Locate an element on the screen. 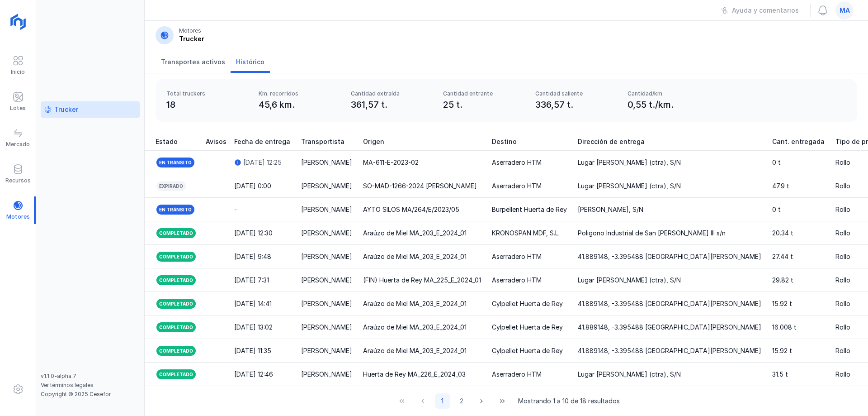 Image resolution: width=868 pixels, height=416 pixels. div: Total truckers is located at coordinates (207, 94).